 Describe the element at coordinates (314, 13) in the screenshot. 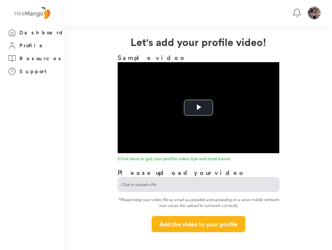

I see `img: 1750911221918` at that location.